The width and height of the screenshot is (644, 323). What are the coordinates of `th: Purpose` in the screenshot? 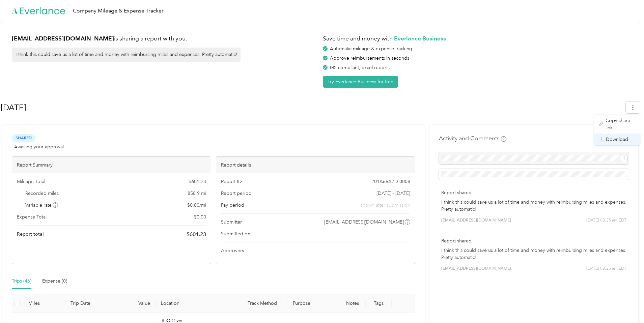 It's located at (313, 303).